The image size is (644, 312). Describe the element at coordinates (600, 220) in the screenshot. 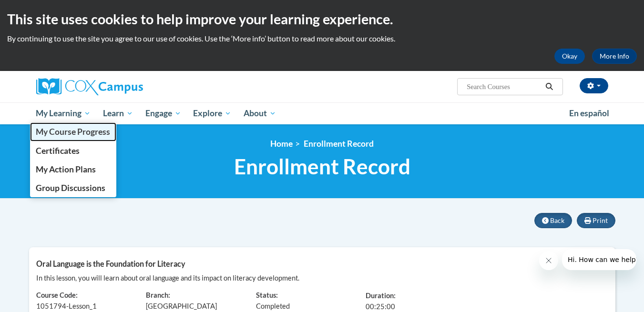

I see `span: Print` at that location.